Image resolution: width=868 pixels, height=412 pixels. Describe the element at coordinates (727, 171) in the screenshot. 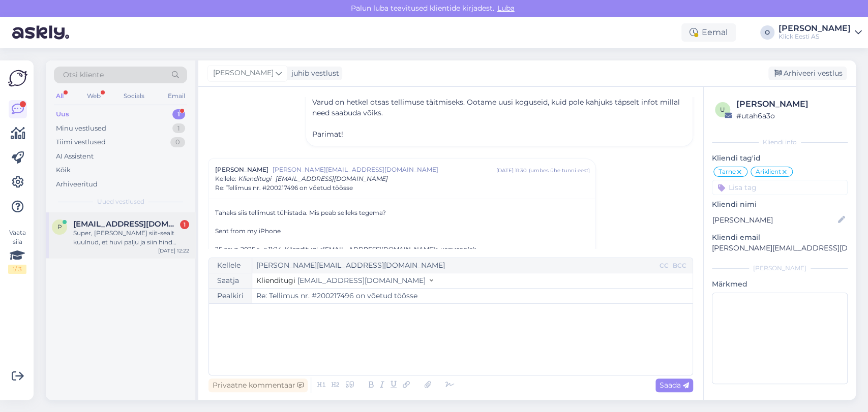

I see `span: Tarne` at that location.